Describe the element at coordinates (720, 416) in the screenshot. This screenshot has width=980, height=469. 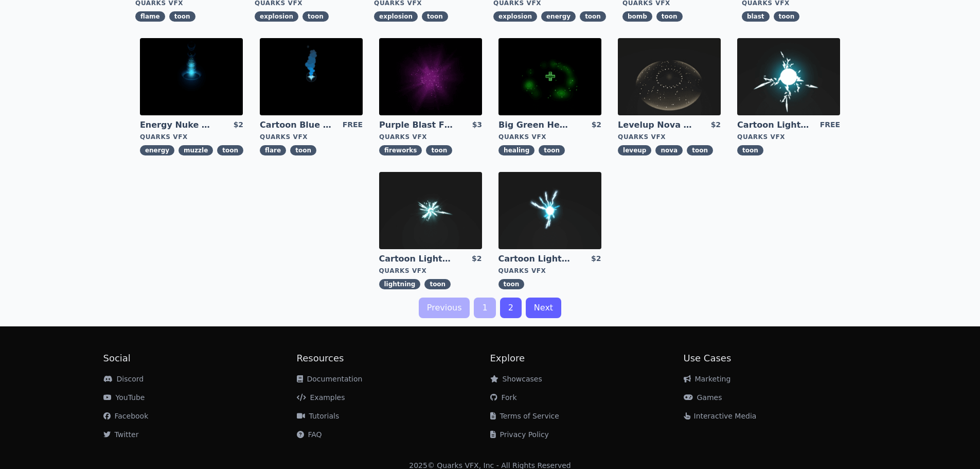
I see `a: Interactive Media` at that location.